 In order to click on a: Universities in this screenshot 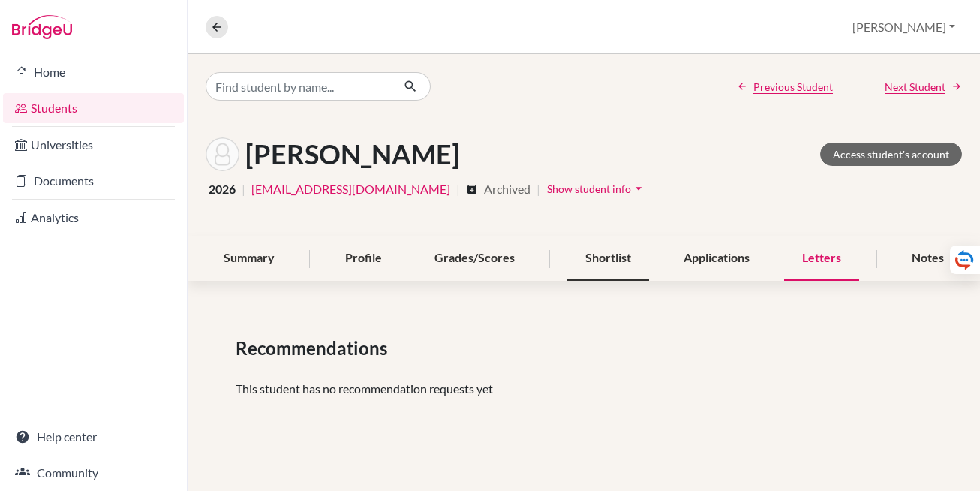, I will do `click(93, 145)`.